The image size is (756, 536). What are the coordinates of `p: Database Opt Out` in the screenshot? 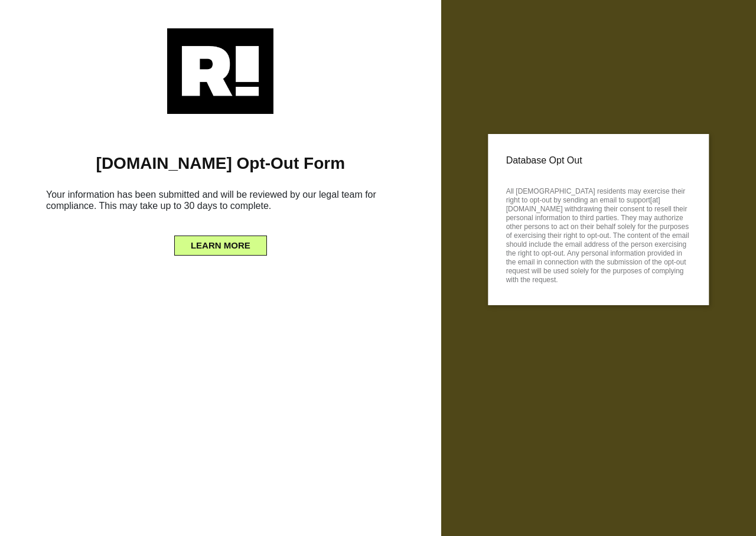 It's located at (598, 161).